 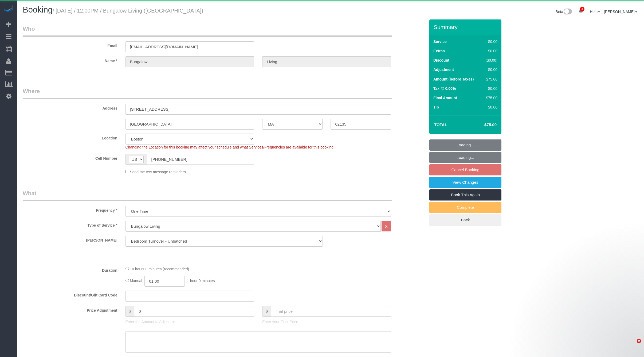 What do you see at coordinates (567, 12) in the screenshot?
I see `img: New interface` at bounding box center [567, 12].